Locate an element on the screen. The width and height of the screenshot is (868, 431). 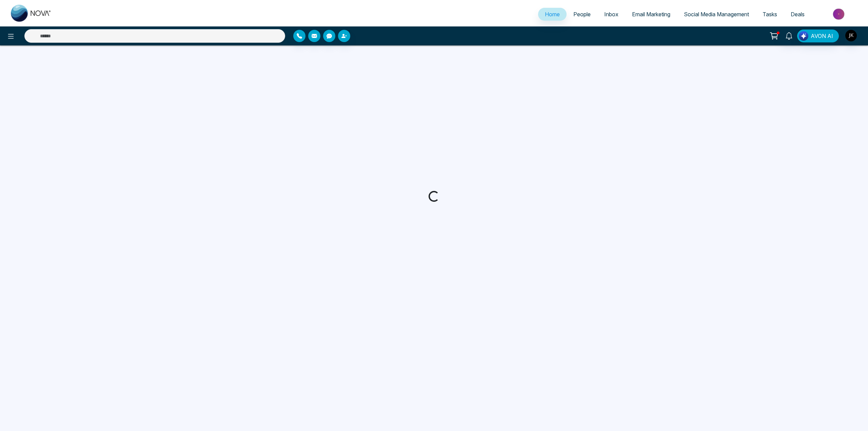
a: Inbox is located at coordinates (611, 14).